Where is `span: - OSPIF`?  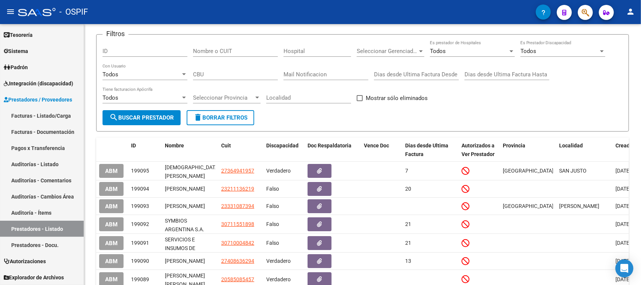 span: - OSPIF is located at coordinates (74, 12).